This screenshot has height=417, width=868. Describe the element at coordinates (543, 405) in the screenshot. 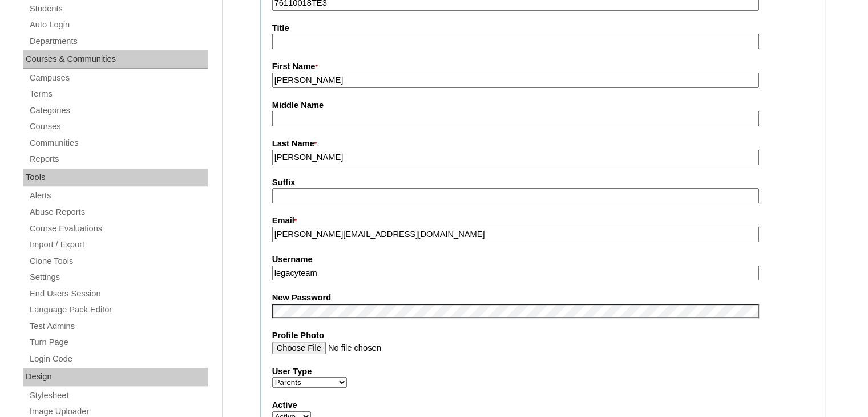

I see `label: Active` at that location.